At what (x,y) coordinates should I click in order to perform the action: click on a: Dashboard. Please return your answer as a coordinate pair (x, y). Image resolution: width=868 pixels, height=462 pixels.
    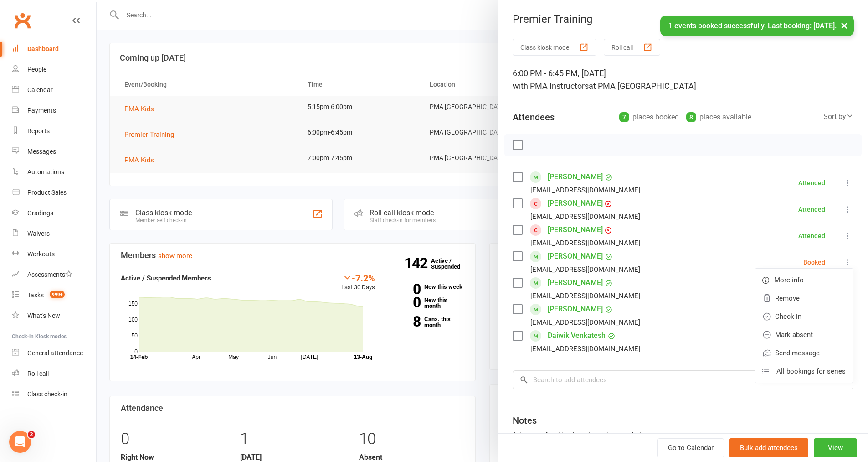
    Looking at the image, I should click on (54, 49).